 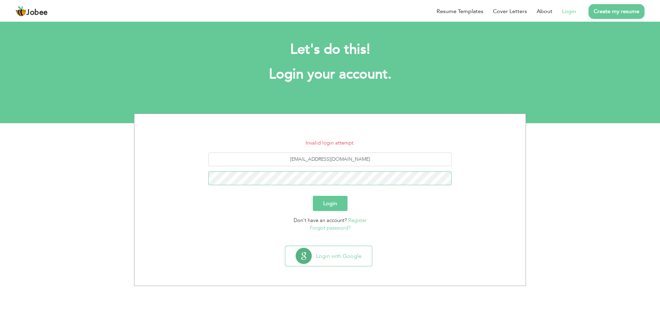 What do you see at coordinates (330, 143) in the screenshot?
I see `li: Invalid login attempt.` at bounding box center [330, 143].